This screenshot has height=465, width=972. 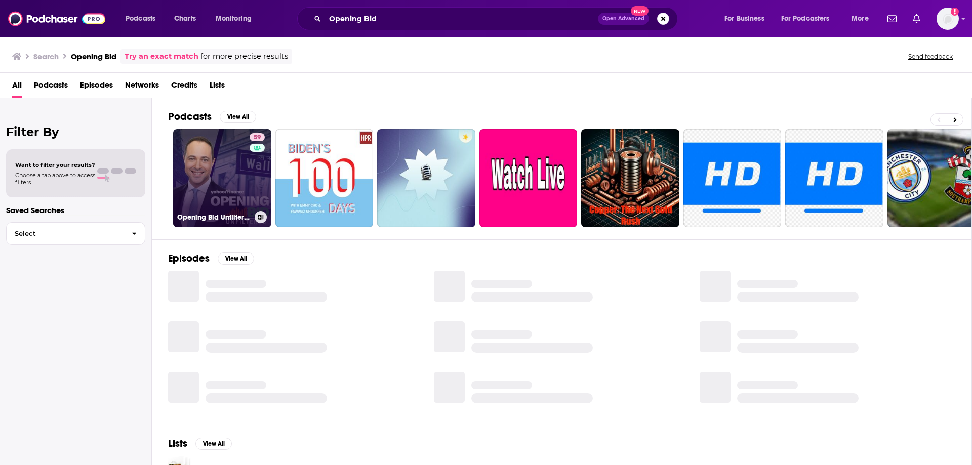 I want to click on span: For Business, so click(x=744, y=19).